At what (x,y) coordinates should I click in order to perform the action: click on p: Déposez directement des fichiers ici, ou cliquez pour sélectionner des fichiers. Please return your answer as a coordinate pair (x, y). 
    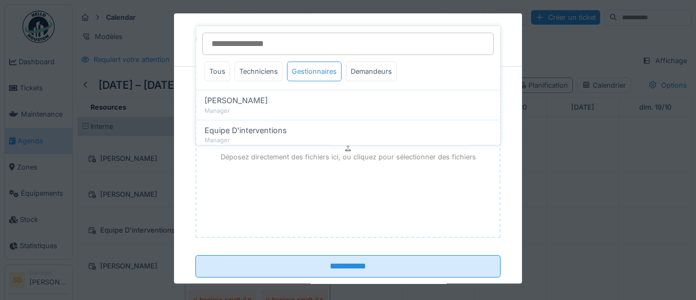
    Looking at the image, I should click on (348, 157).